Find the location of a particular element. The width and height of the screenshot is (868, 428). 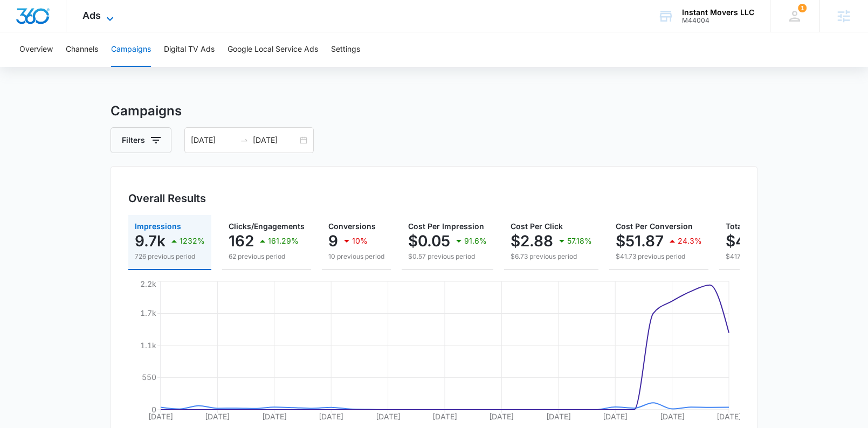

button: Digital TV Ads is located at coordinates (190, 50).